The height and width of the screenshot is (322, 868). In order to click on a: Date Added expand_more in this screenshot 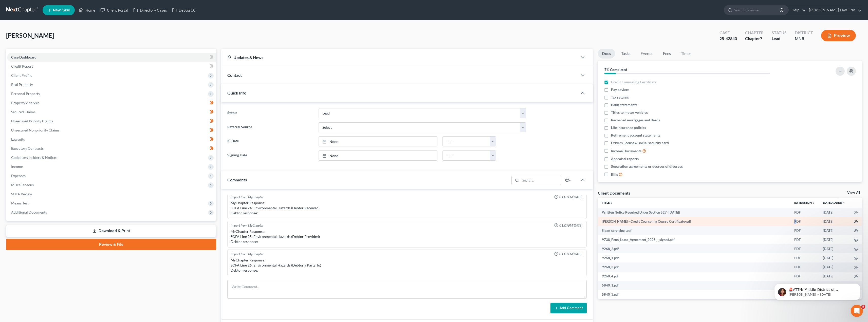, I will do `click(835, 203)`.